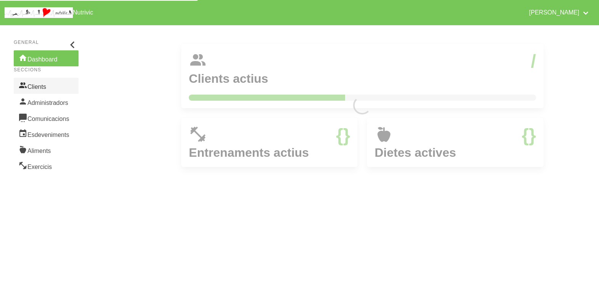 The image size is (599, 283). I want to click on a: Clients, so click(46, 86).